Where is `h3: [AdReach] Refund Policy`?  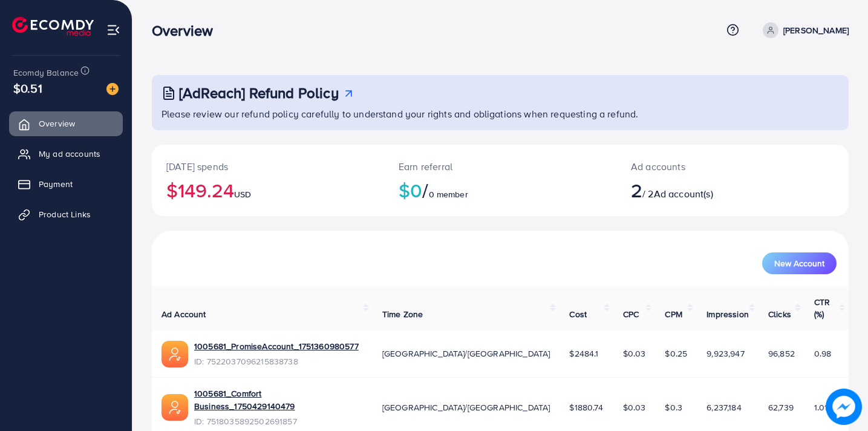 h3: [AdReach] Refund Policy is located at coordinates (259, 92).